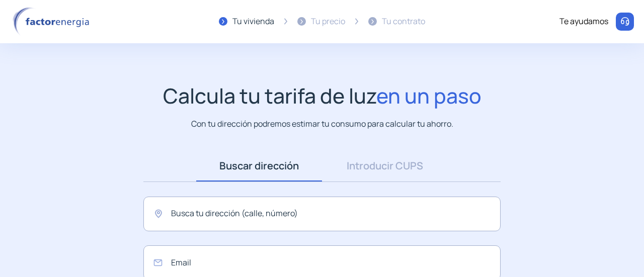 The image size is (644, 277). I want to click on div: Te ayudamos, so click(583, 22).